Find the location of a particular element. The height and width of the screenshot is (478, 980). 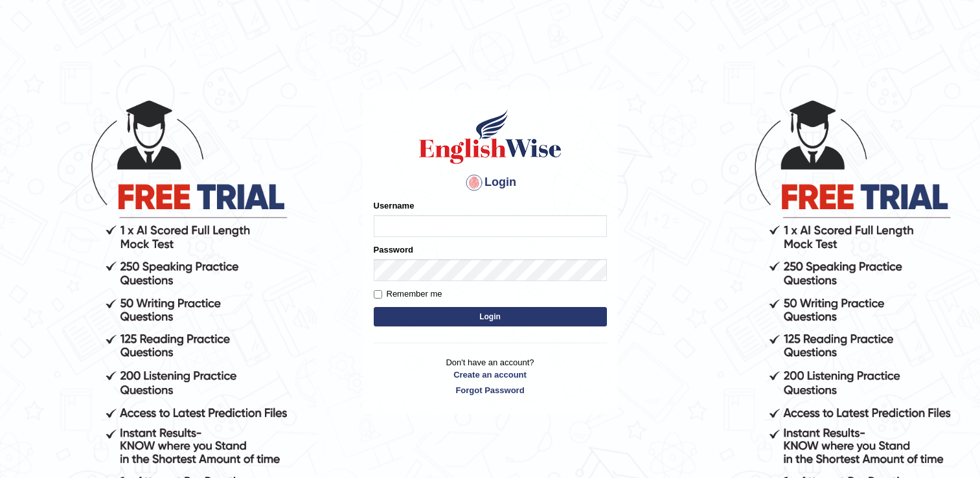

label: Username is located at coordinates (394, 205).